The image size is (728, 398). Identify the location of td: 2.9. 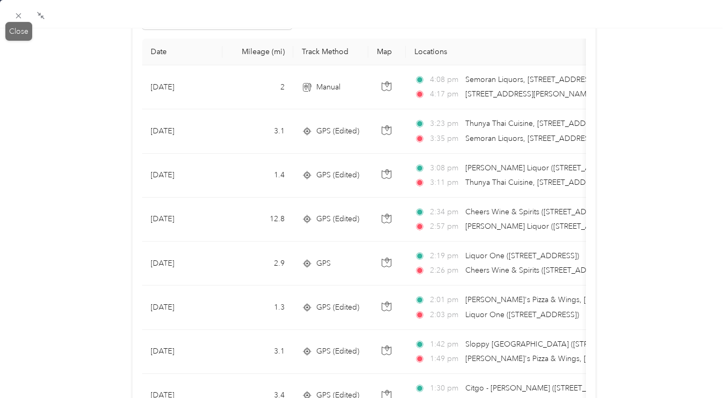
(258, 264).